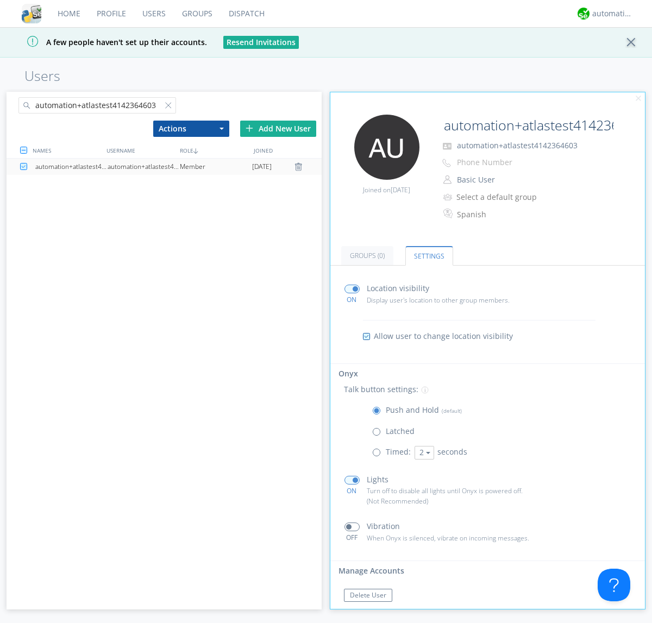 This screenshot has width=652, height=623. I want to click on img: cancel.svg, so click(638, 99).